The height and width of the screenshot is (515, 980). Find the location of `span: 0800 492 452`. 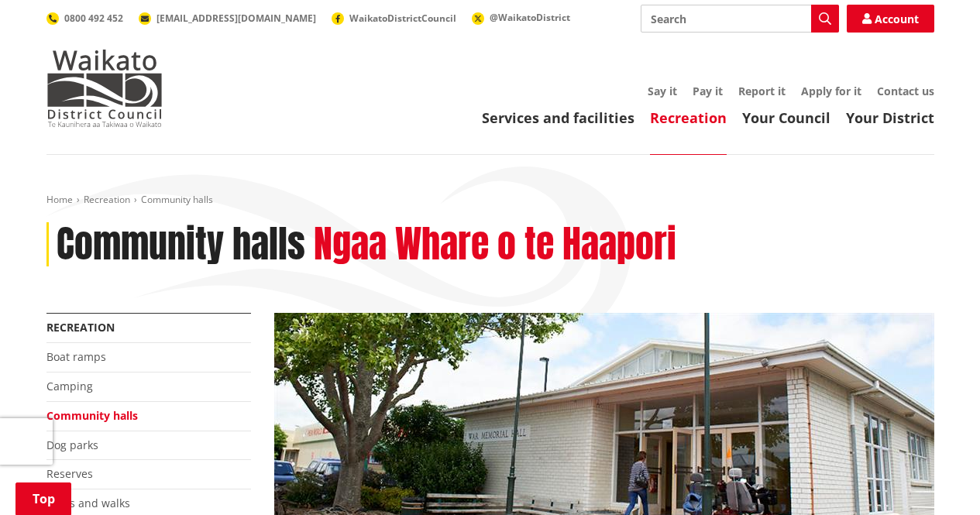

span: 0800 492 452 is located at coordinates (94, 18).